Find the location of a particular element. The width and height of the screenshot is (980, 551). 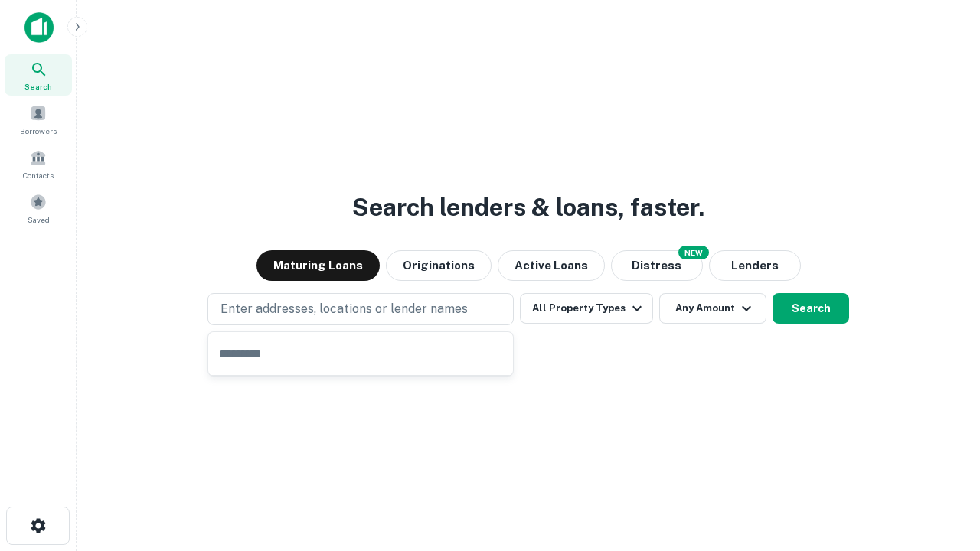

a: Saved is located at coordinates (38, 208).